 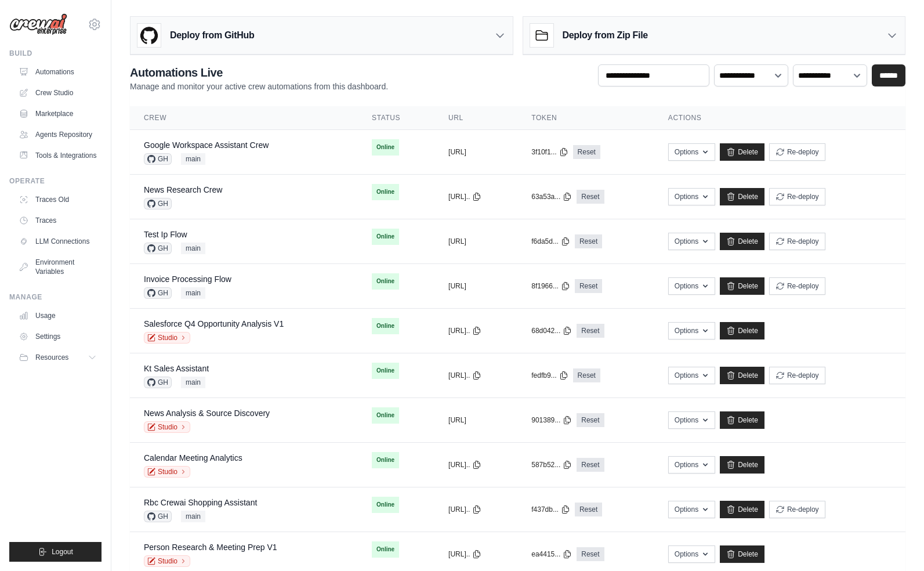 I want to click on button: f437db..., so click(x=551, y=509).